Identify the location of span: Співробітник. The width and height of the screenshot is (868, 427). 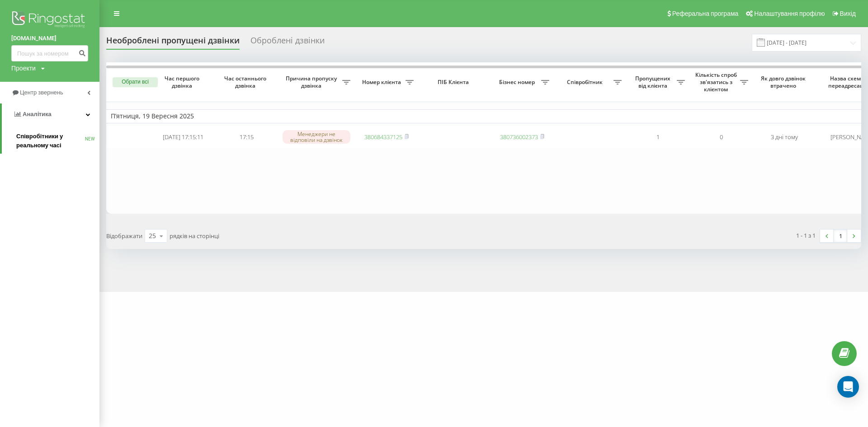
(586, 82).